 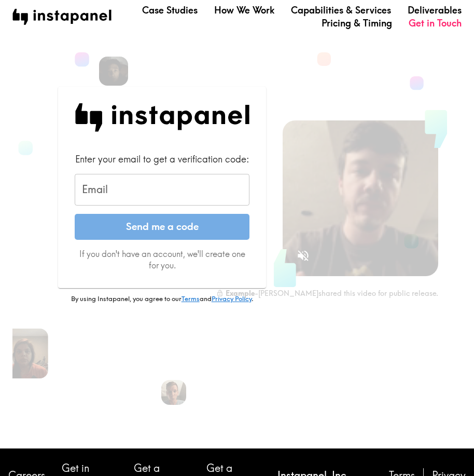 What do you see at coordinates (162, 259) in the screenshot?
I see `p: If you don't have an account, we'll create one for you.` at bounding box center [162, 259].